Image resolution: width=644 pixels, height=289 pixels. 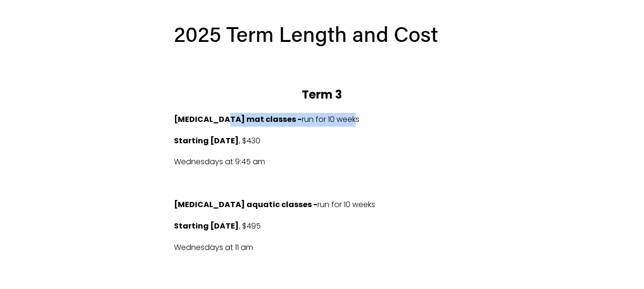 I want to click on p: , $430, so click(x=322, y=141).